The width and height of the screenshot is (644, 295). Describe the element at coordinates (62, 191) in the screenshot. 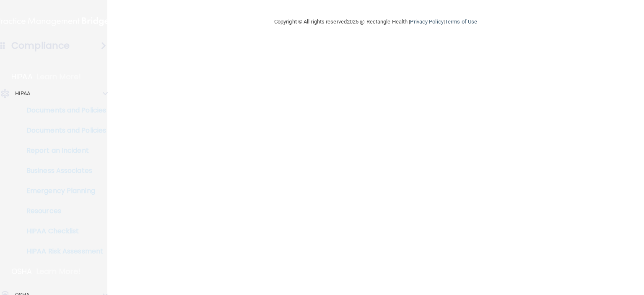

I see `p: Emergency Planning` at that location.